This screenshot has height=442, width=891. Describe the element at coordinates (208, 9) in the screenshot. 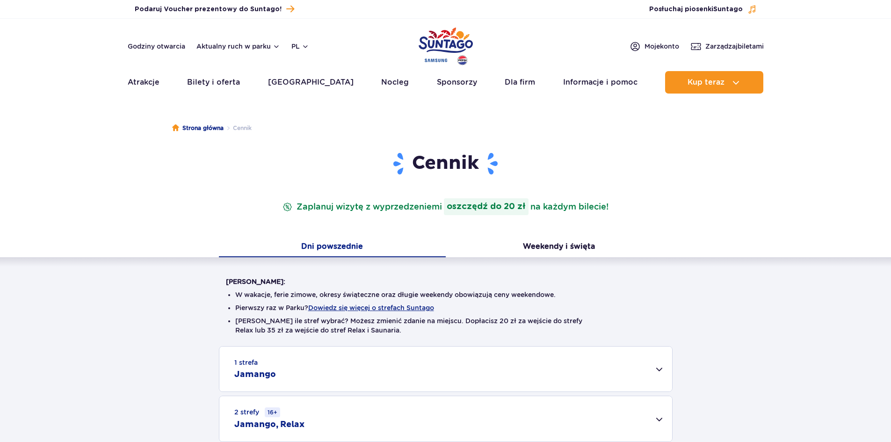

I see `span: Podaruj Voucher prezentowy do Suntago!` at that location.